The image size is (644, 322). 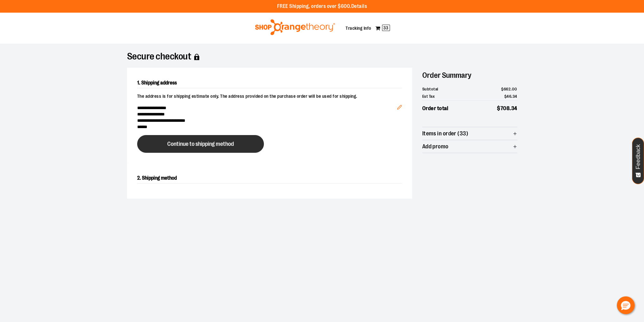 I want to click on span: Subtotal, so click(x=430, y=89).